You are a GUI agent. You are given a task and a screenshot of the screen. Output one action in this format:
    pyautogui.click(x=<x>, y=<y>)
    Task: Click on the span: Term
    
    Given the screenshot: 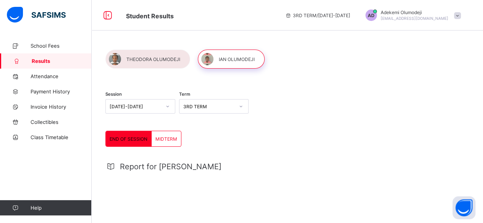 What is the action you would take?
    pyautogui.click(x=185, y=94)
    